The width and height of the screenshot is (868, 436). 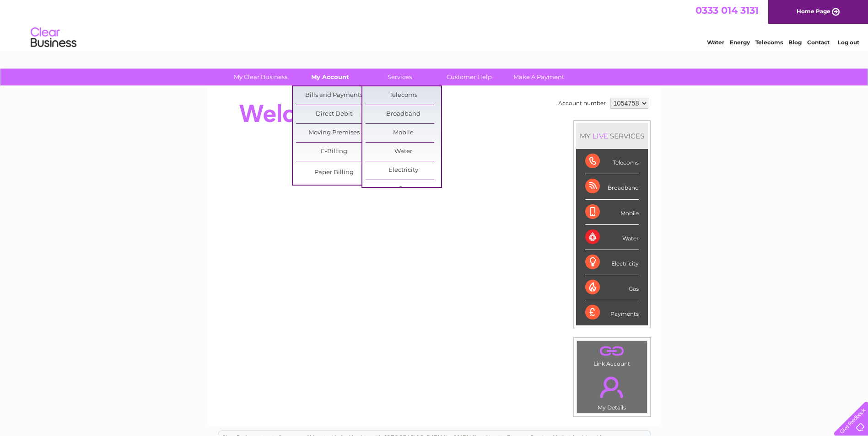 What do you see at coordinates (612, 313) in the screenshot?
I see `div: Payments` at bounding box center [612, 313].